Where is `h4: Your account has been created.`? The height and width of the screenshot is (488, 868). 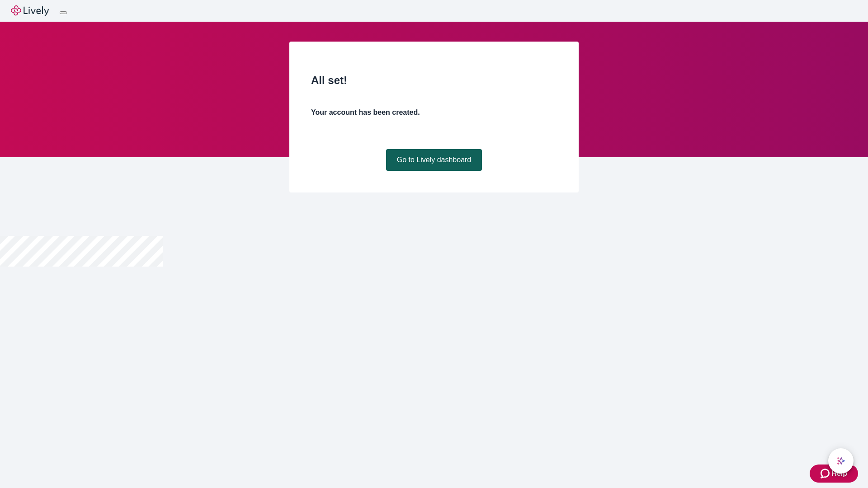
h4: Your account has been created. is located at coordinates (434, 113).